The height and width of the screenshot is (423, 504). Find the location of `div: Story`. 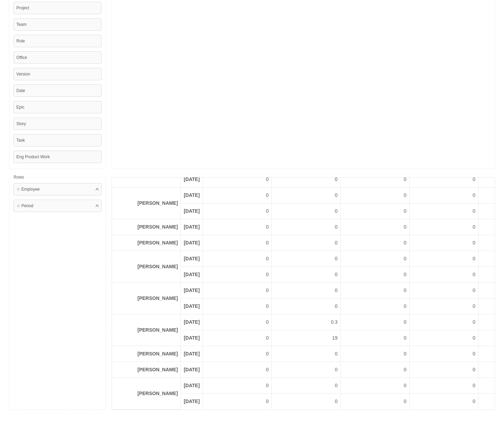

div: Story is located at coordinates (58, 124).